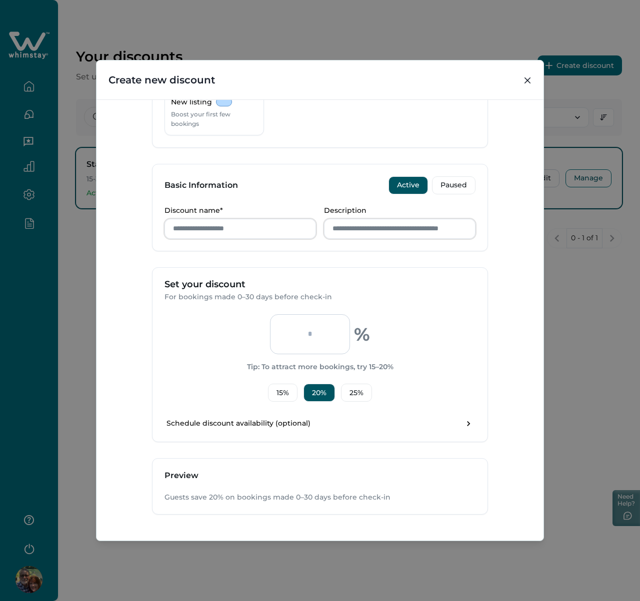 The image size is (640, 601). I want to click on p: Guests save 20% on bookings made 0–30 days before check-in, so click(320, 498).